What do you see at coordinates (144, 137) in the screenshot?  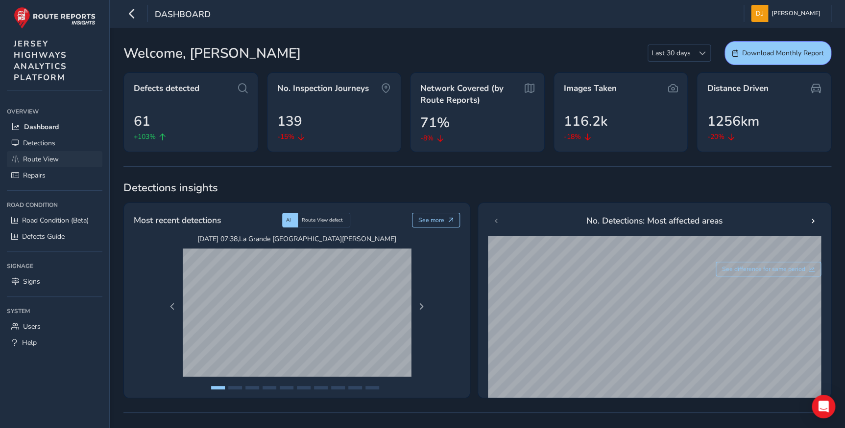 I see `span: +103%` at bounding box center [144, 137].